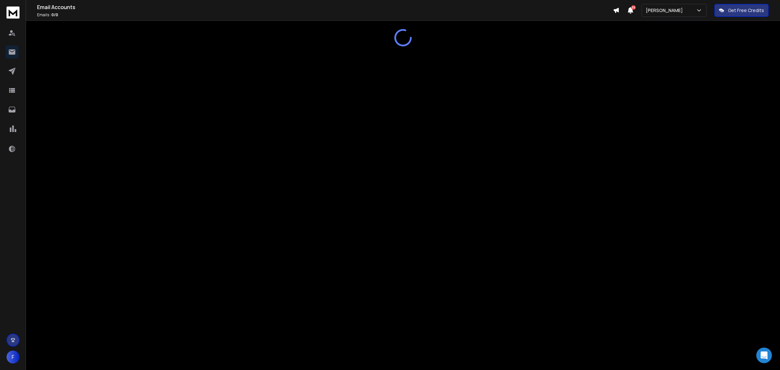  I want to click on div: Open Intercom Messenger, so click(764, 355).